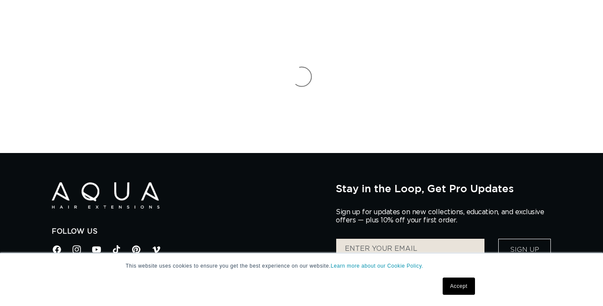 The width and height of the screenshot is (603, 306). What do you see at coordinates (410, 249) in the screenshot?
I see `input: ENTER YOUR EMAIL` at bounding box center [410, 249].